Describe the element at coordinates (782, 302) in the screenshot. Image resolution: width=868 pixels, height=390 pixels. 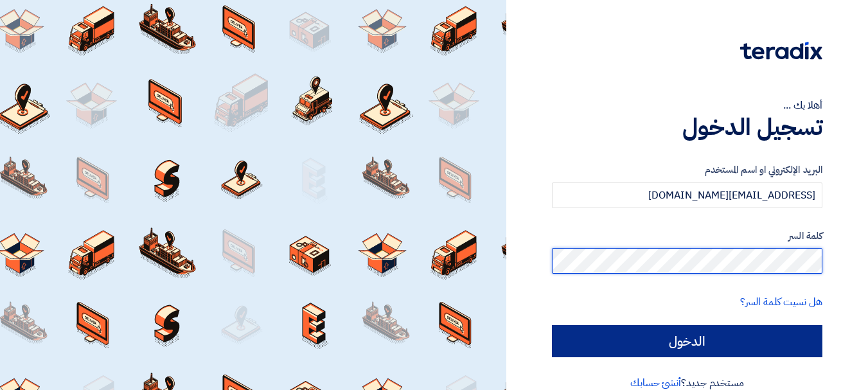
I see `a: هل نسيت كلمة السر؟` at that location.